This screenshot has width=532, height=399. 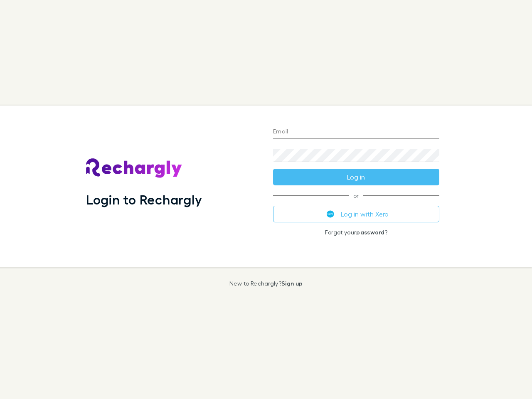 What do you see at coordinates (356, 232) in the screenshot?
I see `p: Forgot your ?` at bounding box center [356, 232].